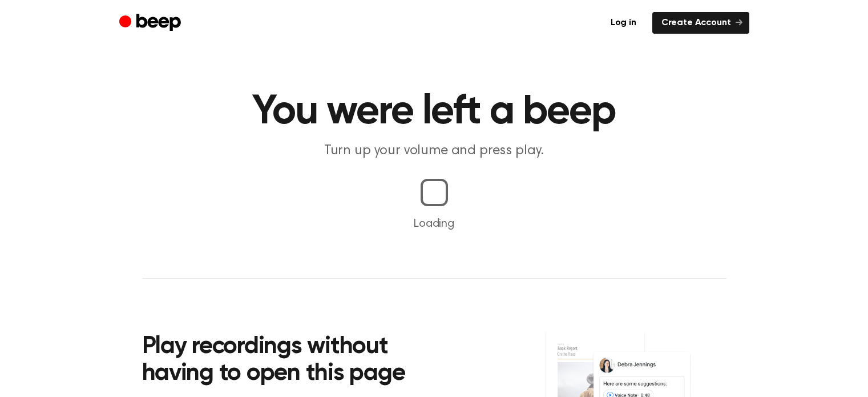  I want to click on h2: Play recordings without having to open this page, so click(296, 360).